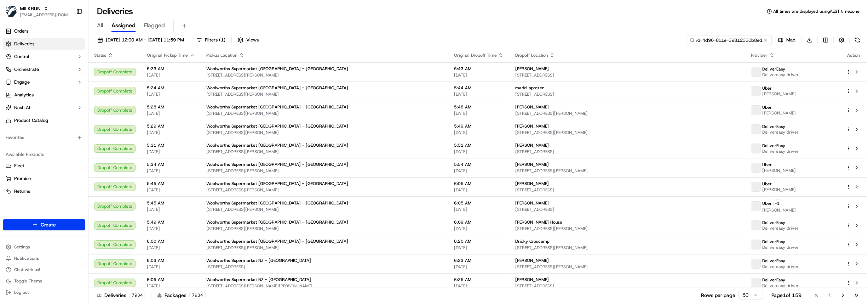  What do you see at coordinates (181, 295) in the screenshot?
I see `div: Packages` at bounding box center [181, 295].